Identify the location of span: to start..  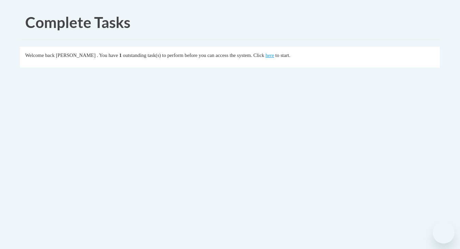
(283, 55).